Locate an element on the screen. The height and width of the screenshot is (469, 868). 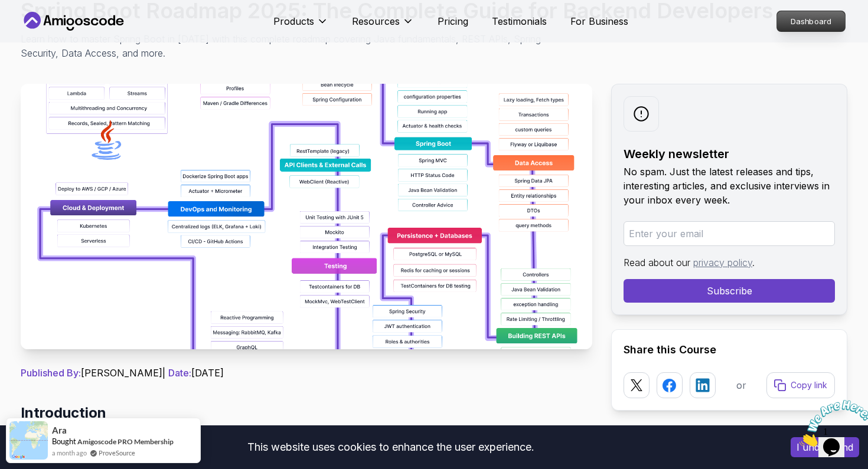
p: Resources is located at coordinates (375, 21).